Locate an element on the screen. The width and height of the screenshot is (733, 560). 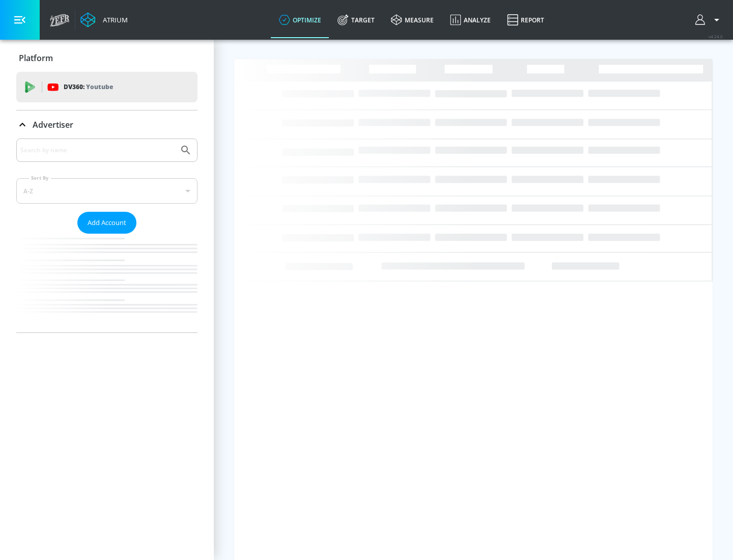
div: DV360: Youtube is located at coordinates (107, 87).